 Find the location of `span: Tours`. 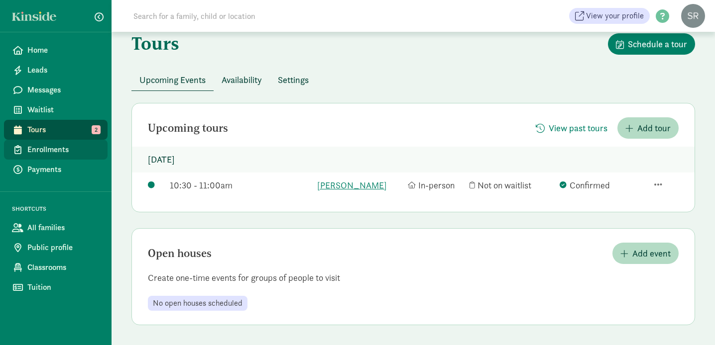

span: Tours is located at coordinates (63, 130).